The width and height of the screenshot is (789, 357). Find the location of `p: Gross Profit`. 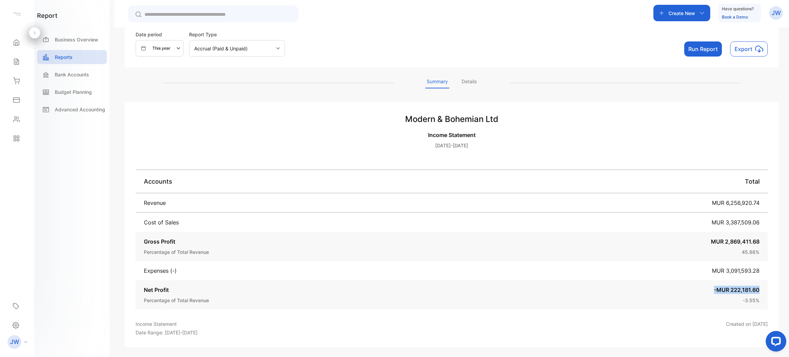

p: Gross Profit is located at coordinates (160, 241).